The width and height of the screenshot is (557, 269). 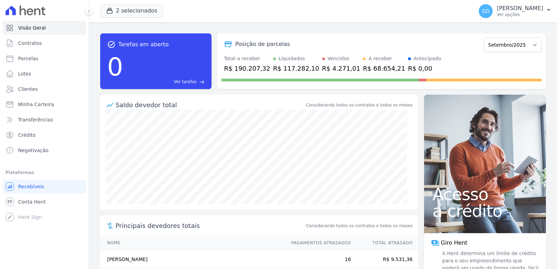 What do you see at coordinates (165, 82) in the screenshot?
I see `a: Ver tarefas east` at bounding box center [165, 82].